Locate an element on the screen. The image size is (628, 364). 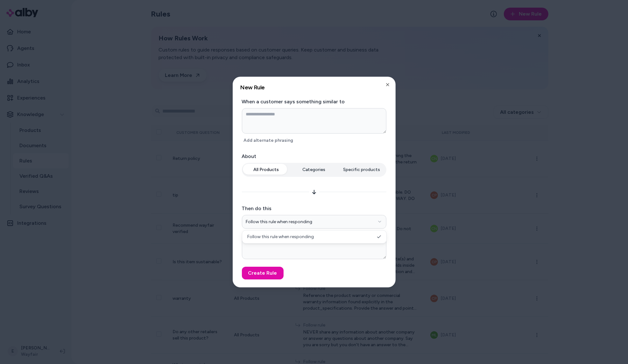
button: Specific products is located at coordinates (361, 170).